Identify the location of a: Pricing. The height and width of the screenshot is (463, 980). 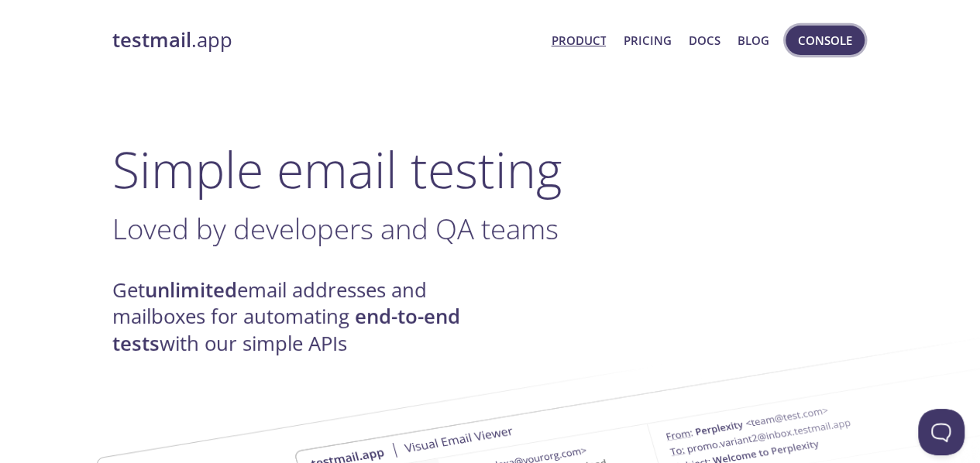
(647, 40).